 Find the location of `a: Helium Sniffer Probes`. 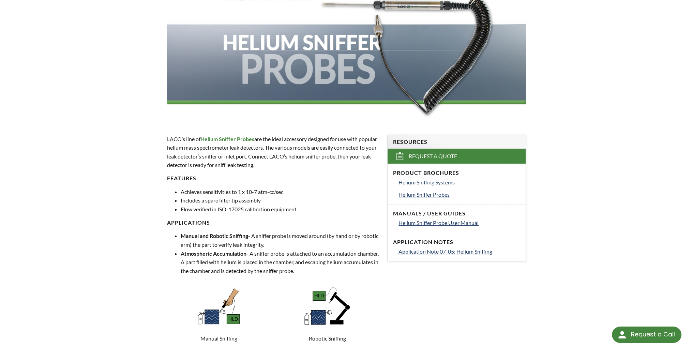

a: Helium Sniffer Probes is located at coordinates (459, 195).